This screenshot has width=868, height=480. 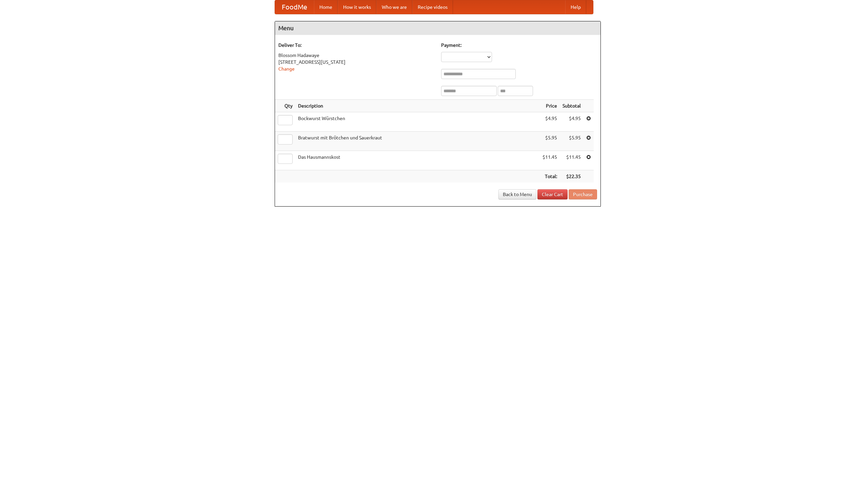 What do you see at coordinates (356, 45) in the screenshot?
I see `h5: Deliver To:` at bounding box center [356, 45].